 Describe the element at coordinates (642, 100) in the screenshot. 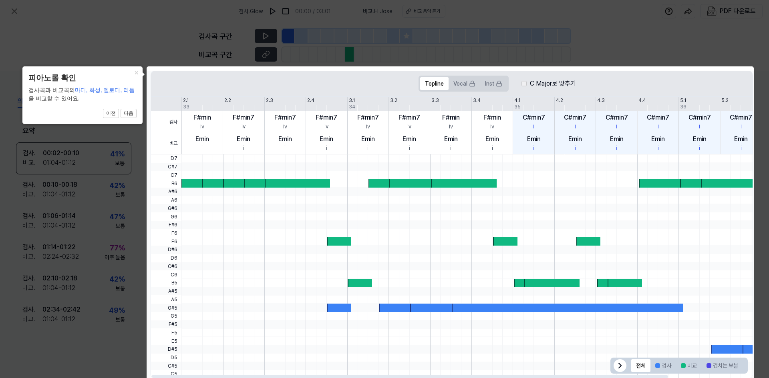

I see `div: 4.4` at that location.